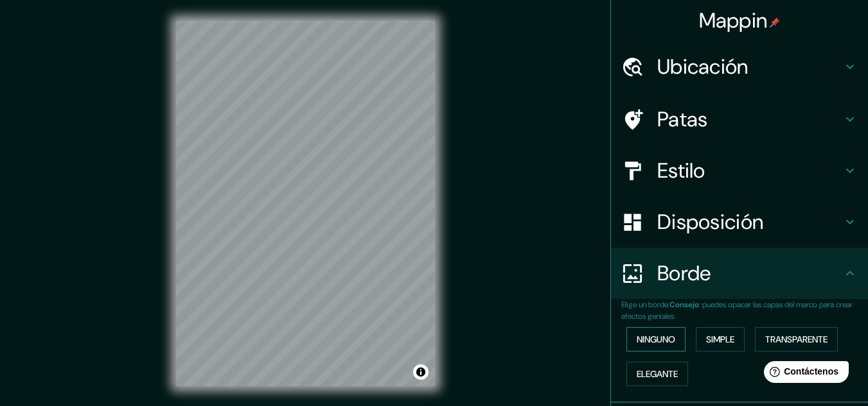  What do you see at coordinates (57, 15) in the screenshot?
I see `font: Contáctenos` at bounding box center [57, 15].